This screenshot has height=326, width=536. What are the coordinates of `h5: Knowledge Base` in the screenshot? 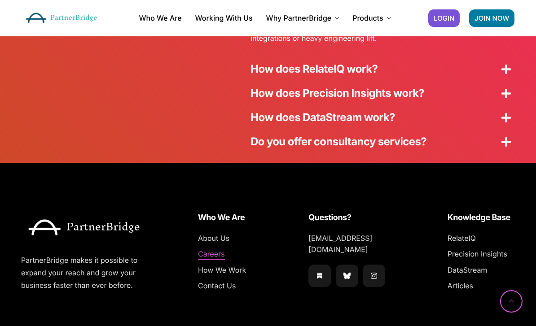 It's located at (481, 218).